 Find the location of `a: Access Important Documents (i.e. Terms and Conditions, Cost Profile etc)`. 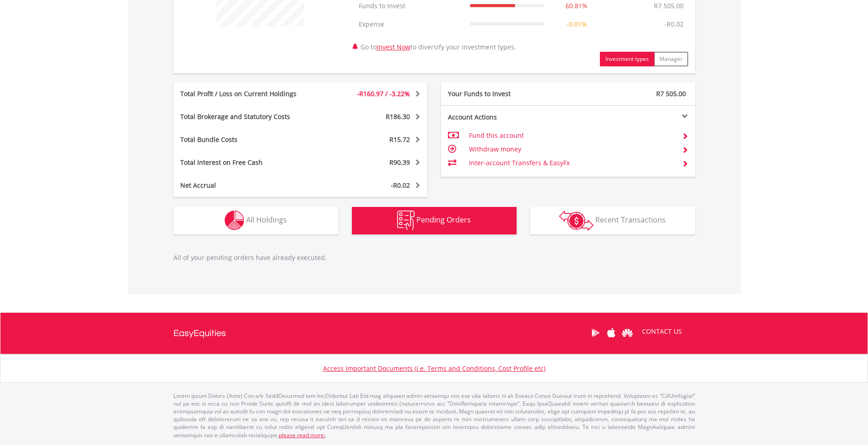

a: Access Important Documents (i.e. Terms and Conditions, Cost Profile etc) is located at coordinates (434, 368).